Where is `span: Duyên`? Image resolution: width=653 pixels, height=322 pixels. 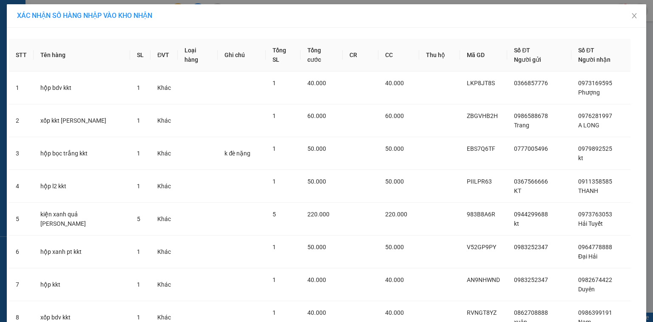
span: Duyên is located at coordinates (587, 289).